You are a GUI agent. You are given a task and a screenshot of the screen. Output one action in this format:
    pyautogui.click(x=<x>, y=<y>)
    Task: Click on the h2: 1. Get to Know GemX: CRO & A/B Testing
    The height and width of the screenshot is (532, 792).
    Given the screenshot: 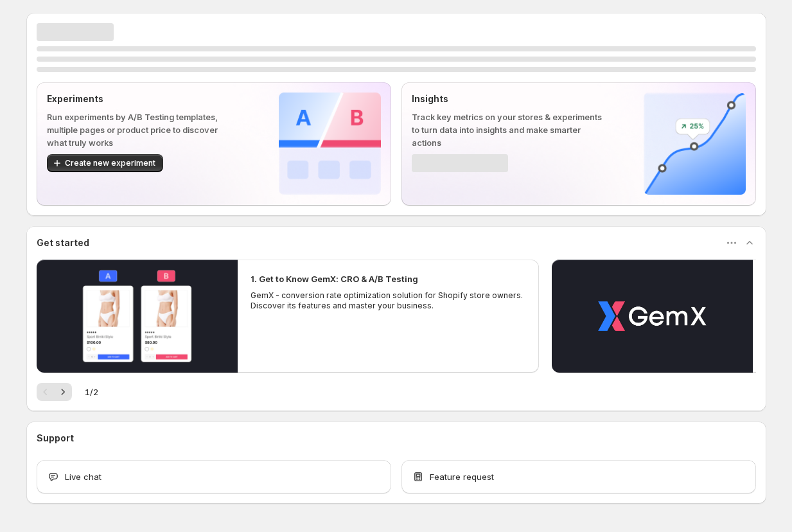 What is the action you would take?
    pyautogui.click(x=335, y=278)
    